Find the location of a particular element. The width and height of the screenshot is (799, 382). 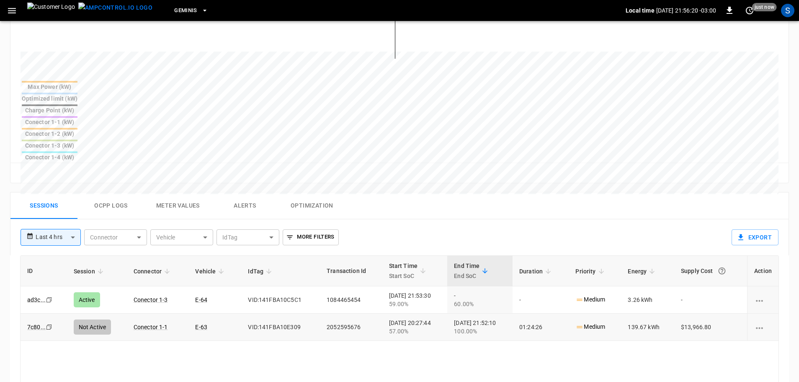

button: Geminis is located at coordinates (191, 10).